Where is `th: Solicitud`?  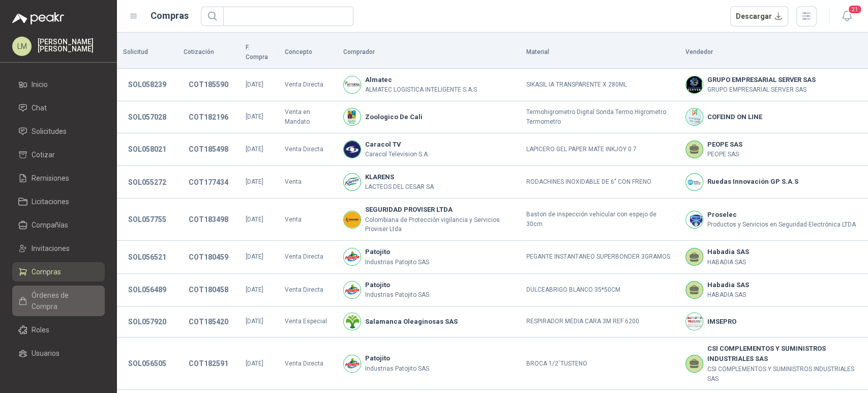
th: Solicitud is located at coordinates (147, 52).